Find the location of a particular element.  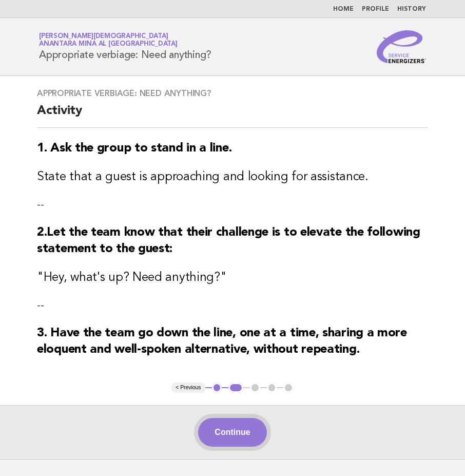

button: 2 is located at coordinates (235, 388).